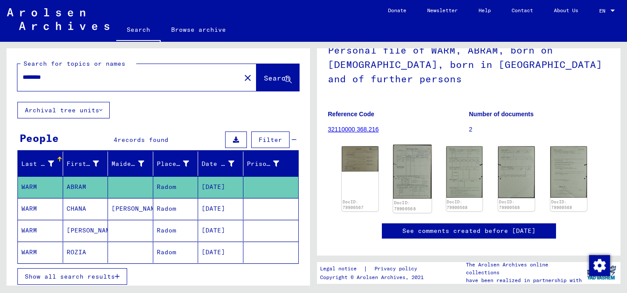  What do you see at coordinates (143, 140) in the screenshot?
I see `span: records found` at bounding box center [143, 140].